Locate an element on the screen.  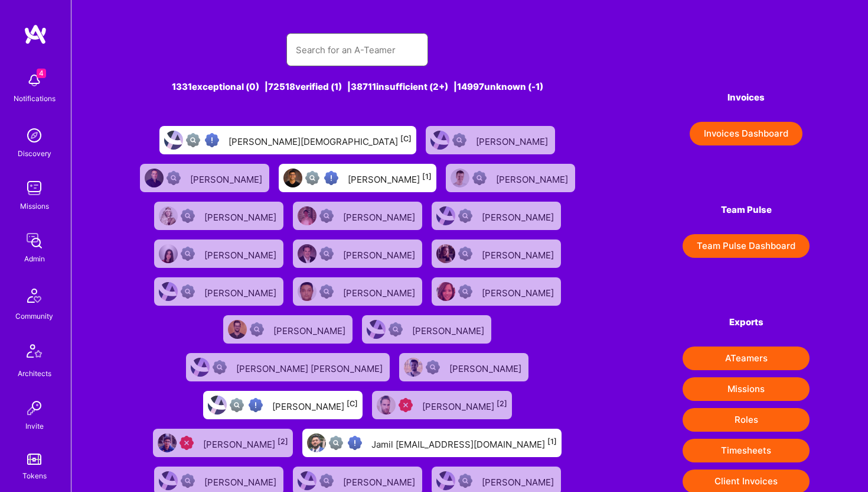
button: Missions is located at coordinates (746, 389).